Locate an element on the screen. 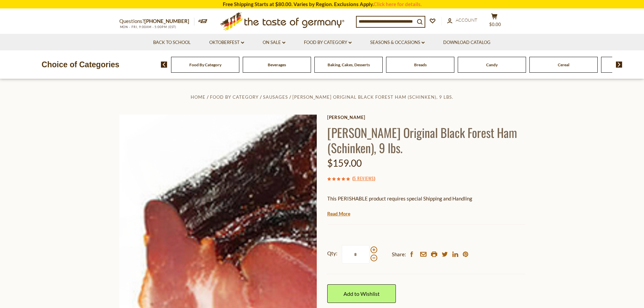 The image size is (644, 308). p: This PERISHABLE product requires special Shipping and Handling is located at coordinates (426, 198).